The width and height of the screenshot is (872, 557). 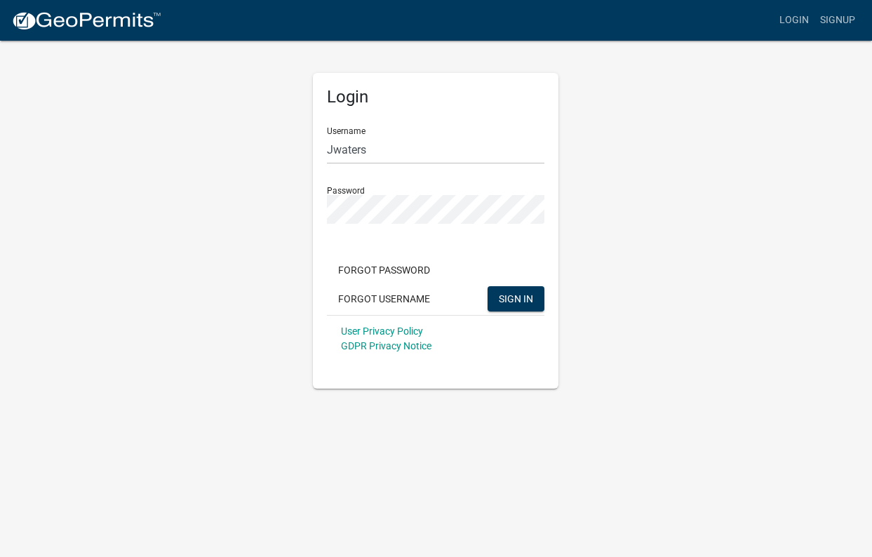 What do you see at coordinates (386, 346) in the screenshot?
I see `a: GDPR Privacy Notice` at bounding box center [386, 346].